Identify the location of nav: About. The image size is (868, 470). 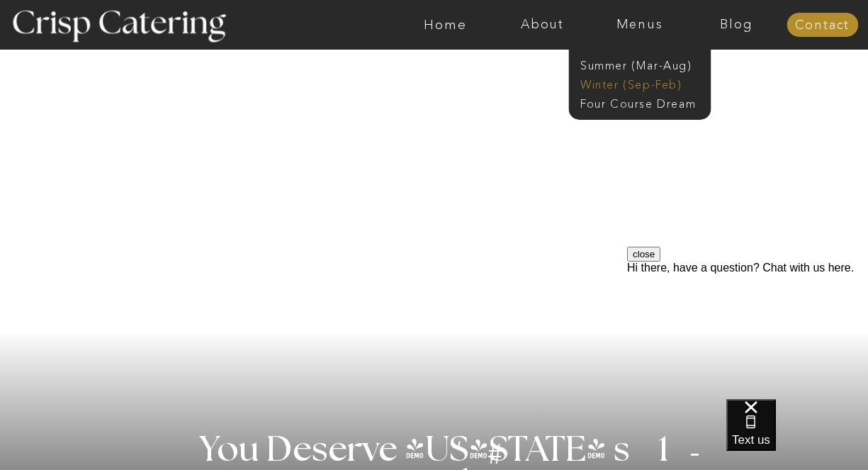
(542, 25).